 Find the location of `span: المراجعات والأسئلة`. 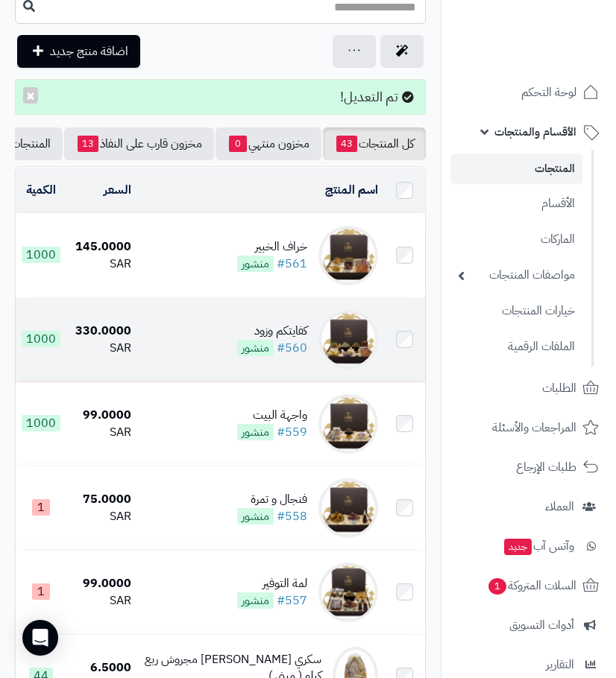

span: المراجعات والأسئلة is located at coordinates (533, 428).